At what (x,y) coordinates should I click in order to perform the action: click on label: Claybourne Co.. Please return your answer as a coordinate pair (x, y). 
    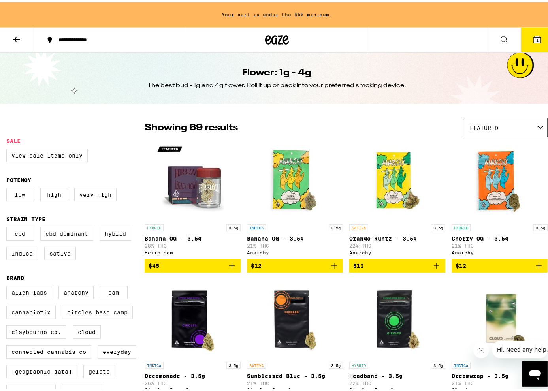
    Looking at the image, I should click on (36, 331).